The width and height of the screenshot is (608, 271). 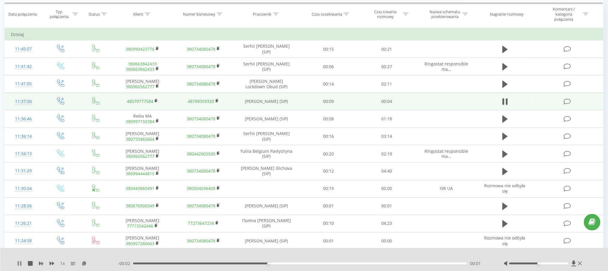 I want to click on td: 00:10, so click(x=329, y=224).